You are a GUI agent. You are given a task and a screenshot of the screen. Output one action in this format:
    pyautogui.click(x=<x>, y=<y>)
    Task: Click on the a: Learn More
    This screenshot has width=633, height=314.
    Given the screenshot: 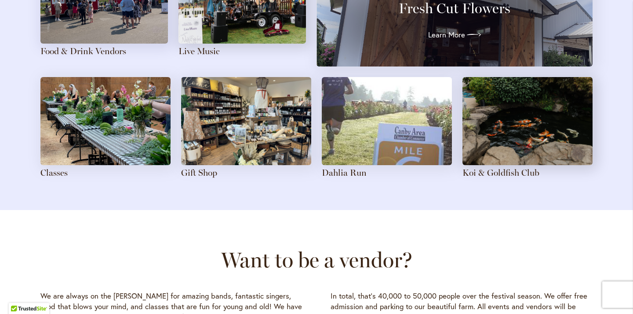 What is the action you would take?
    pyautogui.click(x=455, y=35)
    